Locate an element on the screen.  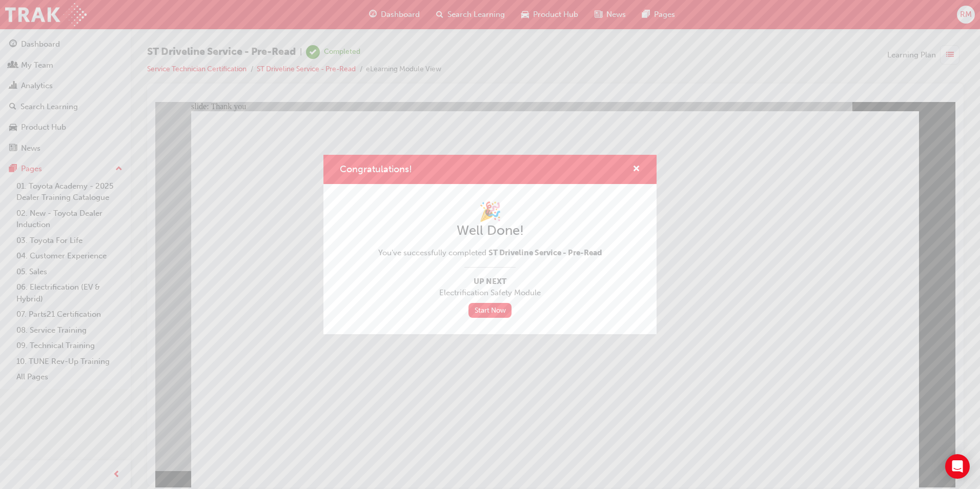
span: cross-icon is located at coordinates (636, 169).